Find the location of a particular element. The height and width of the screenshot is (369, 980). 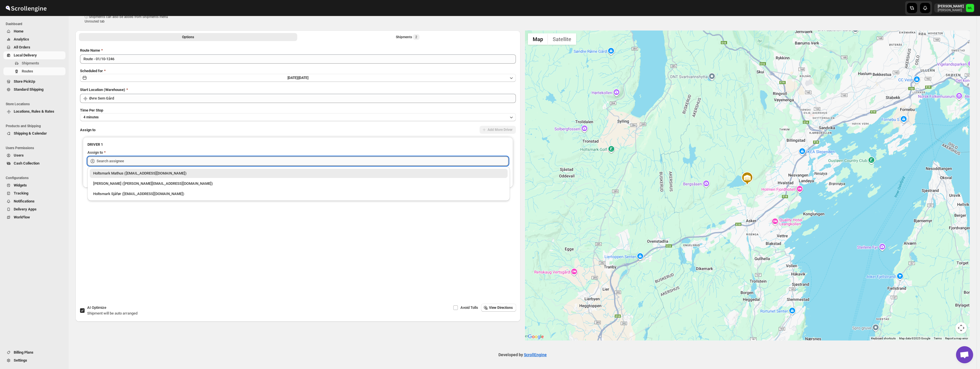

a: Open this area in Google Maps (opens a new window) is located at coordinates (536, 337).